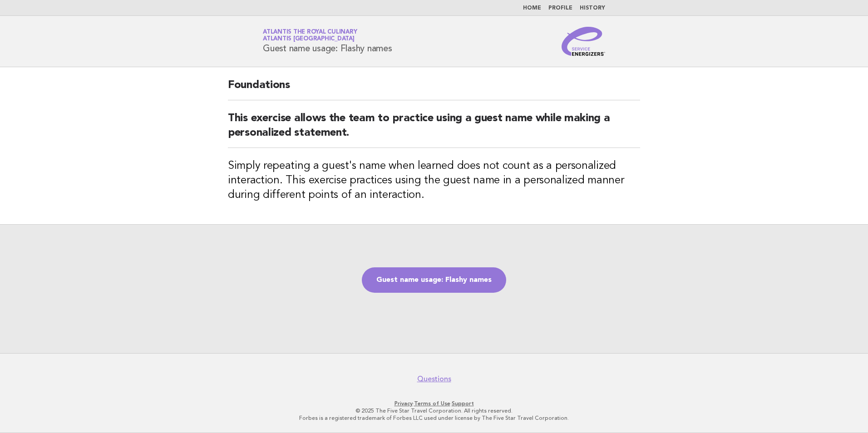  Describe the element at coordinates (434, 280) in the screenshot. I see `a: Guest name usage: Flashy names` at that location.